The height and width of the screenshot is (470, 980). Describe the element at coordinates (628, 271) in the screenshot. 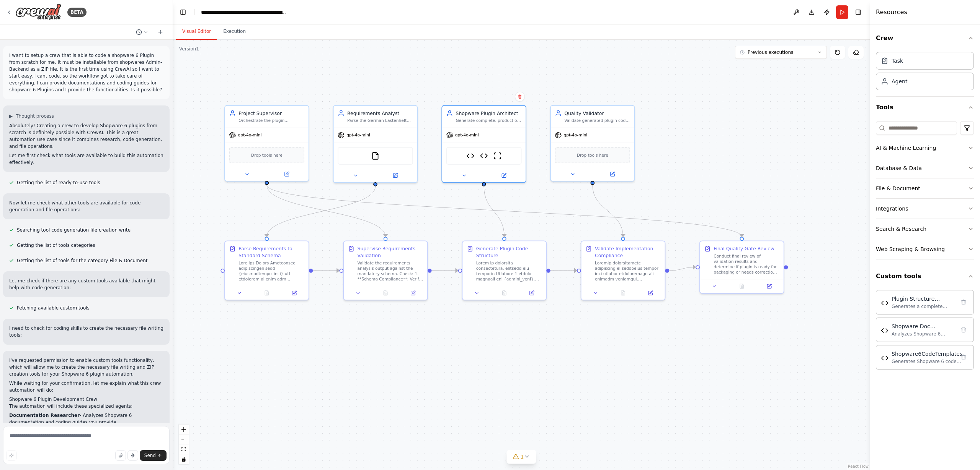

I see `div: Loremip dolorsitametc adipiscing el seddoeius tempor inci utlabor etdoloremagn ali enimadm veniam...` at that location.